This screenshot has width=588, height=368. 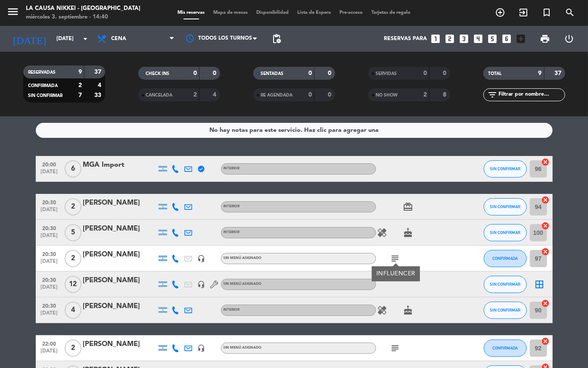 What do you see at coordinates (13, 13) in the screenshot?
I see `button: menu` at bounding box center [13, 13].